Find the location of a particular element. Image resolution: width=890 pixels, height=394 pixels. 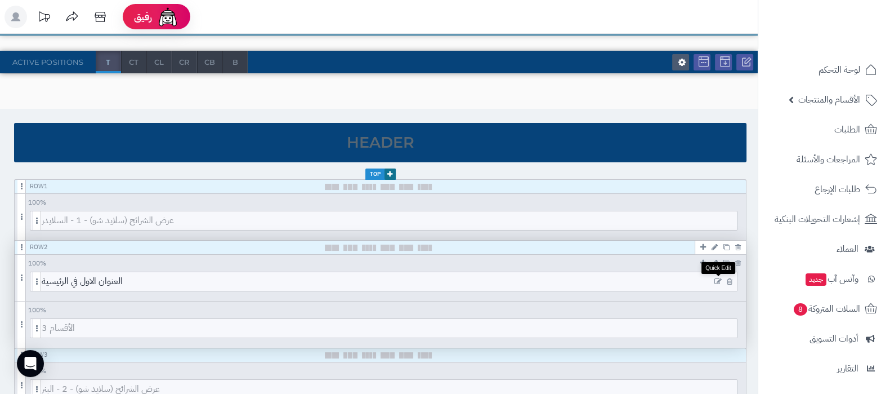

span: 8 is located at coordinates (801, 309).